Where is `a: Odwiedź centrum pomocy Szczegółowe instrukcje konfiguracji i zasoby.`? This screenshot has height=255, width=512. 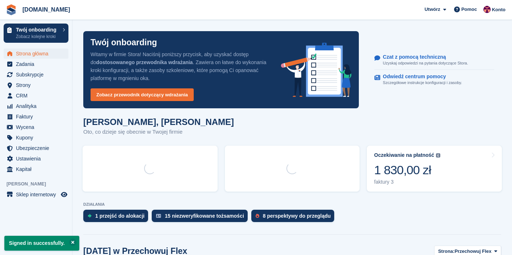
a: Odwiedź centrum pomocy Szczegółowe instrukcje konfiguracji i zasoby. is located at coordinates (434, 80).